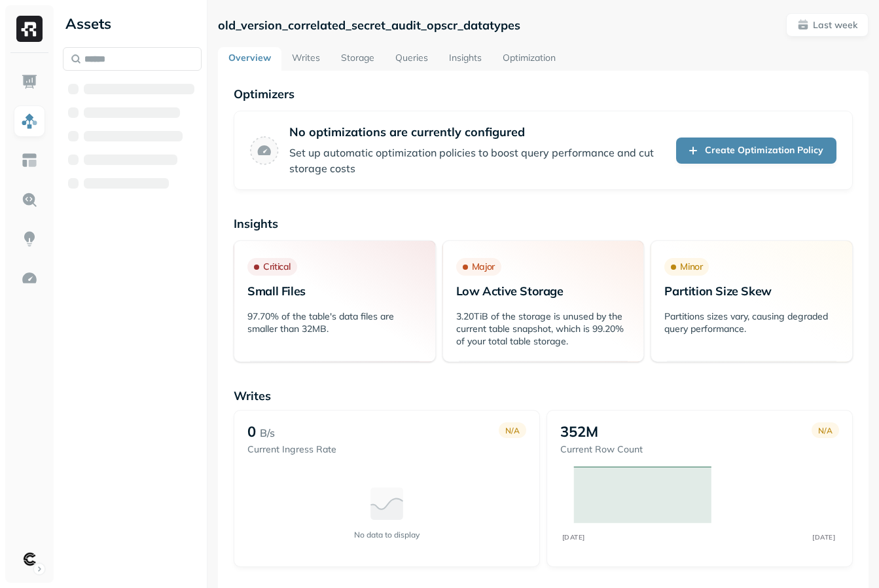 The height and width of the screenshot is (588, 879). What do you see at coordinates (412, 59) in the screenshot?
I see `a: Queries` at bounding box center [412, 59].